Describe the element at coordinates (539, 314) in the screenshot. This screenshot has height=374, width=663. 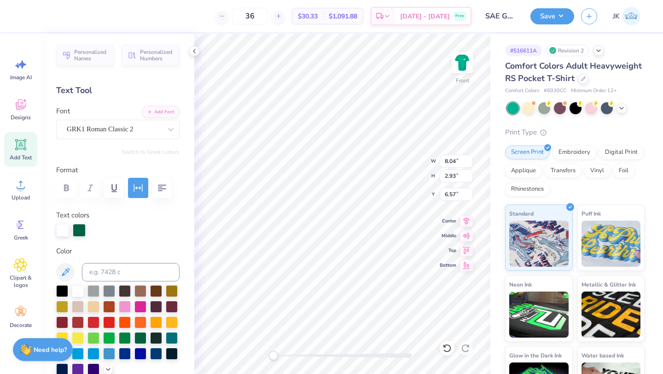
I see `img: Neon Ink` at that location.